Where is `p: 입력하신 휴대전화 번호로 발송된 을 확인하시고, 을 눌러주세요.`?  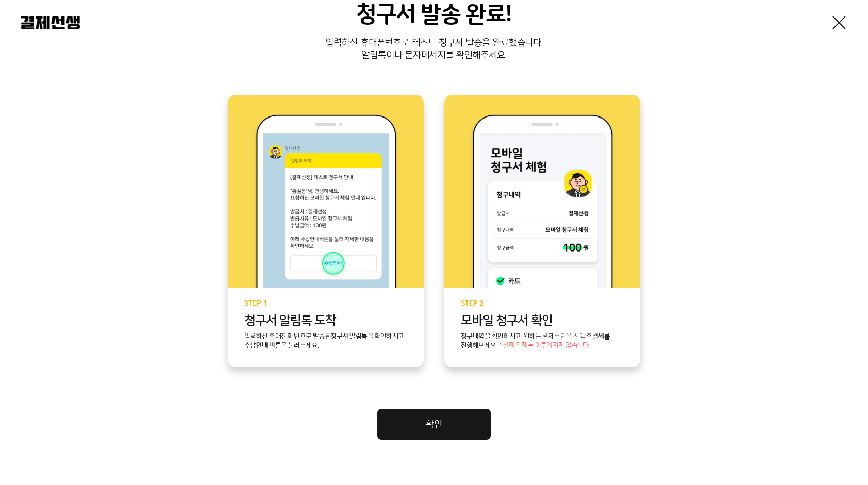
p: 입력하신 휴대전화 번호로 발송된 을 확인하시고, 을 눌러주세요. is located at coordinates (326, 342).